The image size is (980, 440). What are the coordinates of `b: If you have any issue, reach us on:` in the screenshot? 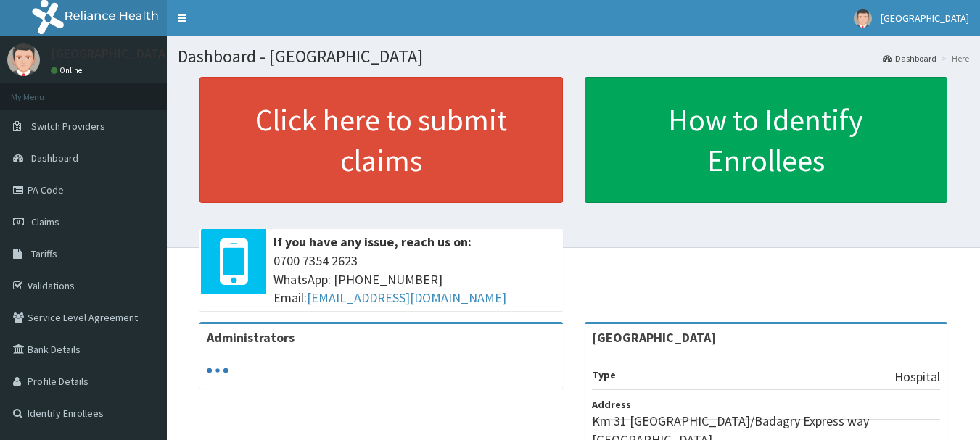 It's located at (372, 241).